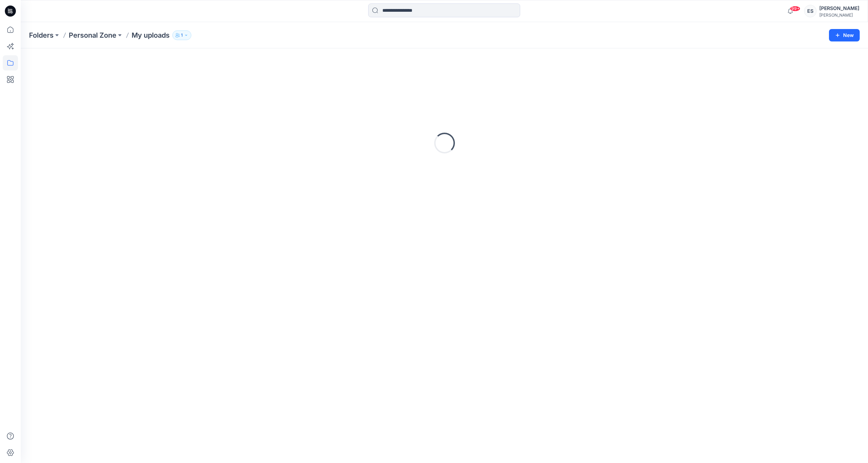 The width and height of the screenshot is (868, 463). I want to click on a: Folders, so click(41, 35).